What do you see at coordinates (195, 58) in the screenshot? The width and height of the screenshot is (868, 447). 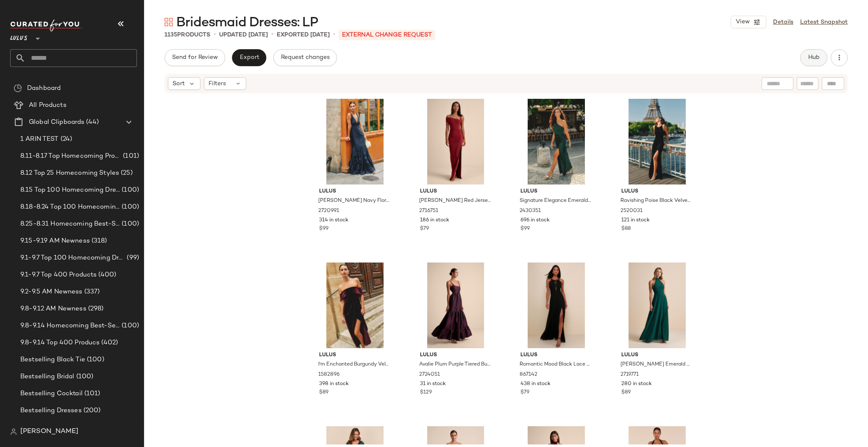 I see `button: Send for Review` at bounding box center [195, 58].